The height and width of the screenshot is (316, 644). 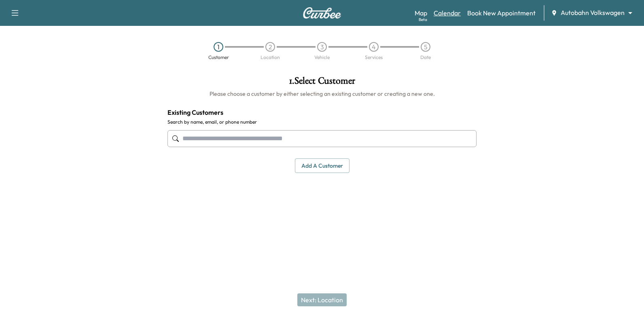 I want to click on div: 3, so click(x=322, y=47).